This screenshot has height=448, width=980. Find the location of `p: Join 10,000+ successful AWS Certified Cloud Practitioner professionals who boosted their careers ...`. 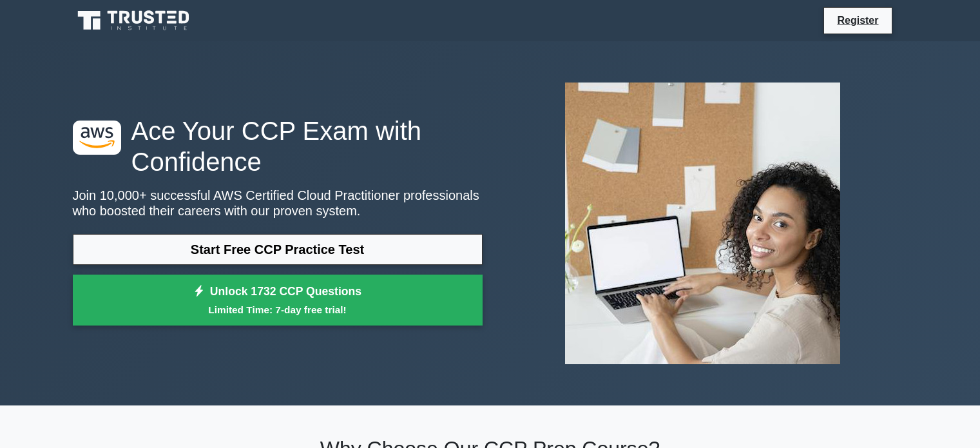

p: Join 10,000+ successful AWS Certified Cloud Practitioner professionals who boosted their careers ... is located at coordinates (277, 203).